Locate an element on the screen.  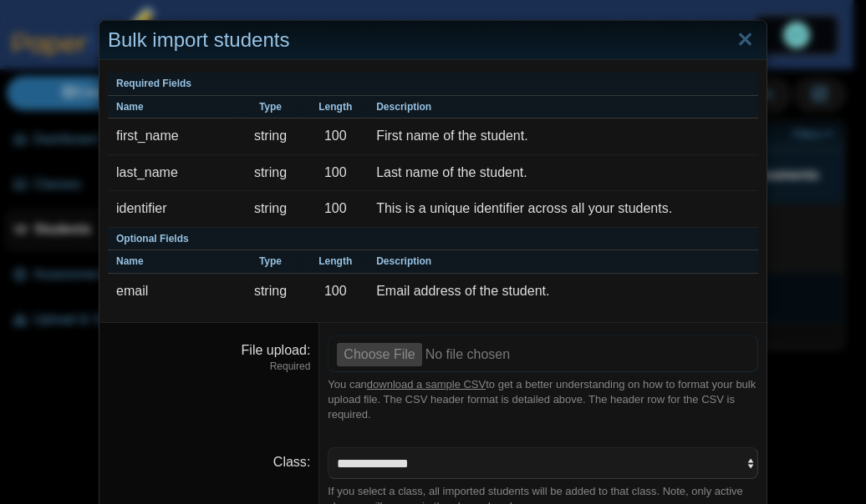
th: Optional Fields is located at coordinates (433, 240).